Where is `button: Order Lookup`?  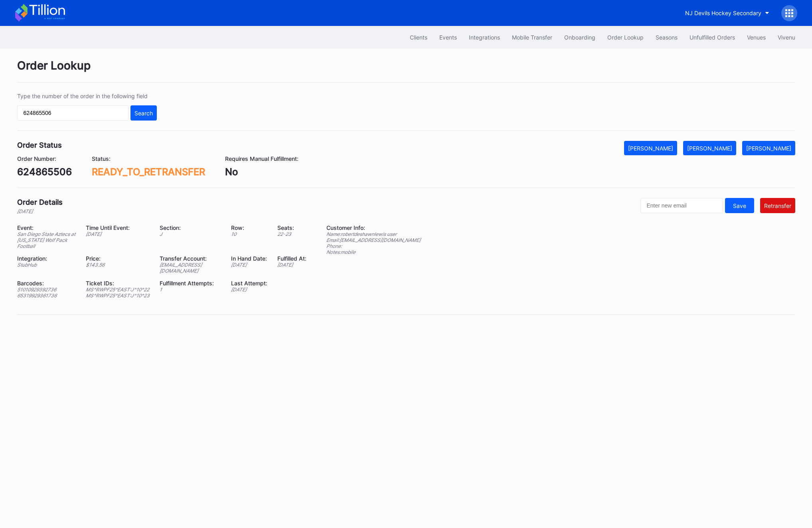
button: Order Lookup is located at coordinates (626, 37).